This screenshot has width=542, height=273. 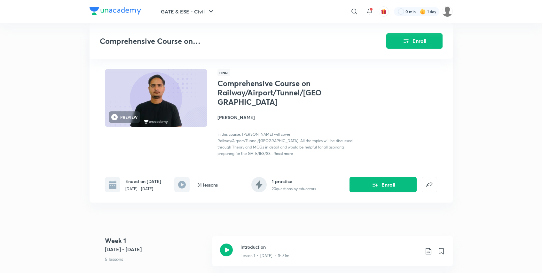 I want to click on a: Company Logo, so click(x=115, y=12).